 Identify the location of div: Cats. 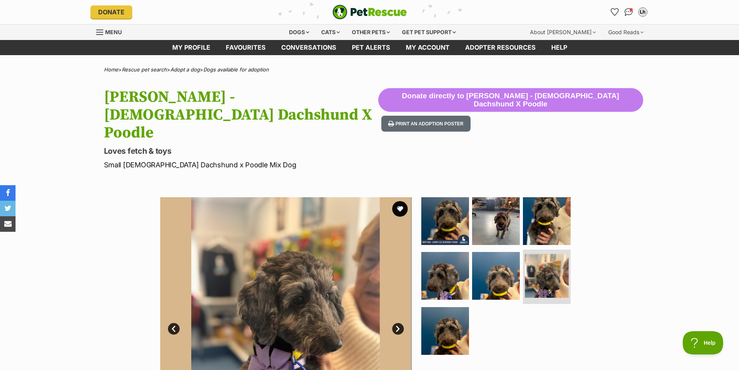
(331, 32).